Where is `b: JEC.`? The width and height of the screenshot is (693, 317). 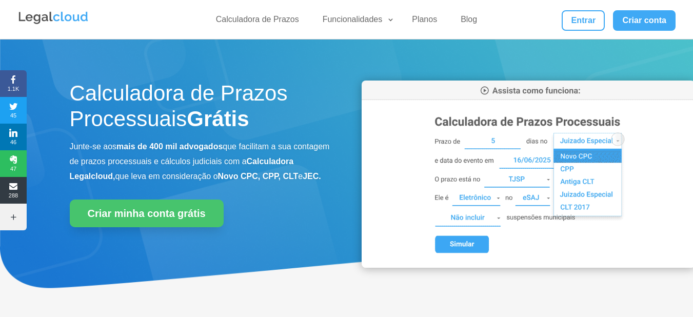 b: JEC. is located at coordinates (312, 176).